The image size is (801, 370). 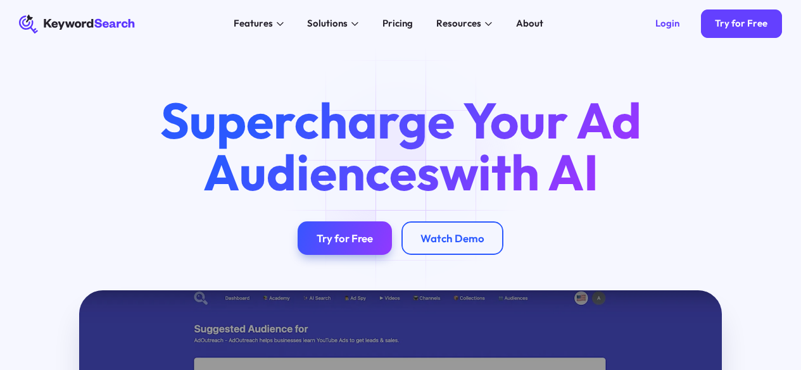 What do you see at coordinates (530, 24) in the screenshot?
I see `a: About` at bounding box center [530, 24].